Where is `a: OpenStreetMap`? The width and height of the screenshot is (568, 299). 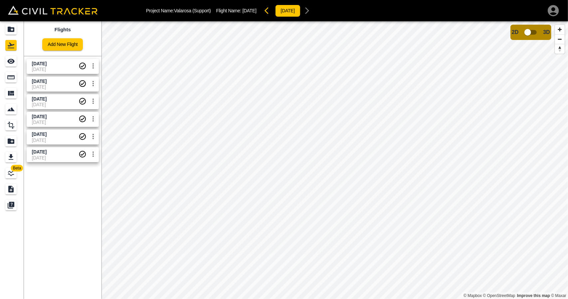
a: OpenStreetMap is located at coordinates (499, 295).